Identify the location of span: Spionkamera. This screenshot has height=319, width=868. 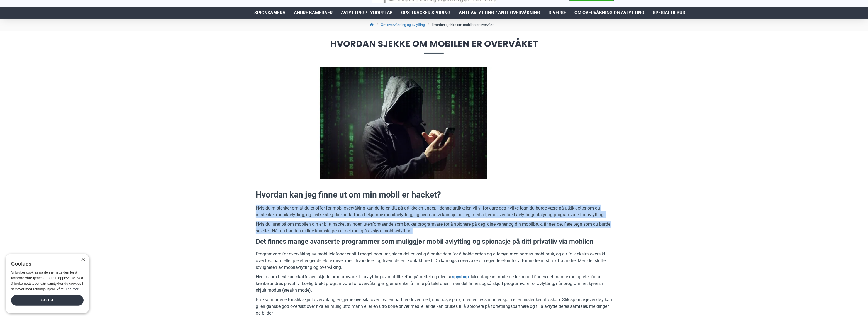
(270, 13).